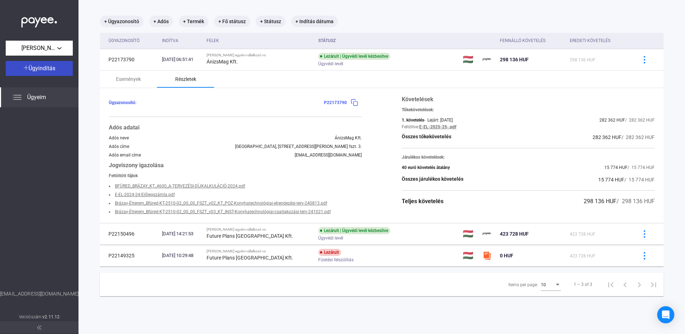 The height and width of the screenshot is (334, 685). I want to click on div: Események, so click(128, 79).